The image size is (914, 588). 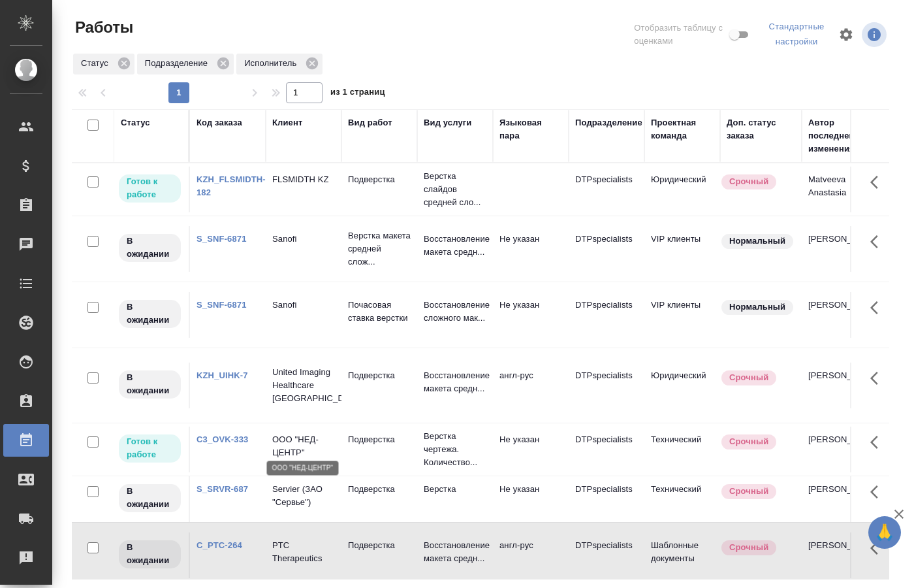 What do you see at coordinates (682, 555) in the screenshot?
I see `td: Шаблонные документы` at bounding box center [682, 555].